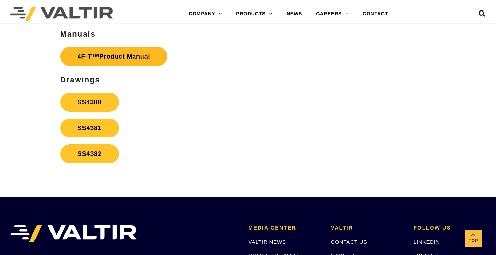 The image size is (496, 255). I want to click on a: SS4381, so click(89, 128).